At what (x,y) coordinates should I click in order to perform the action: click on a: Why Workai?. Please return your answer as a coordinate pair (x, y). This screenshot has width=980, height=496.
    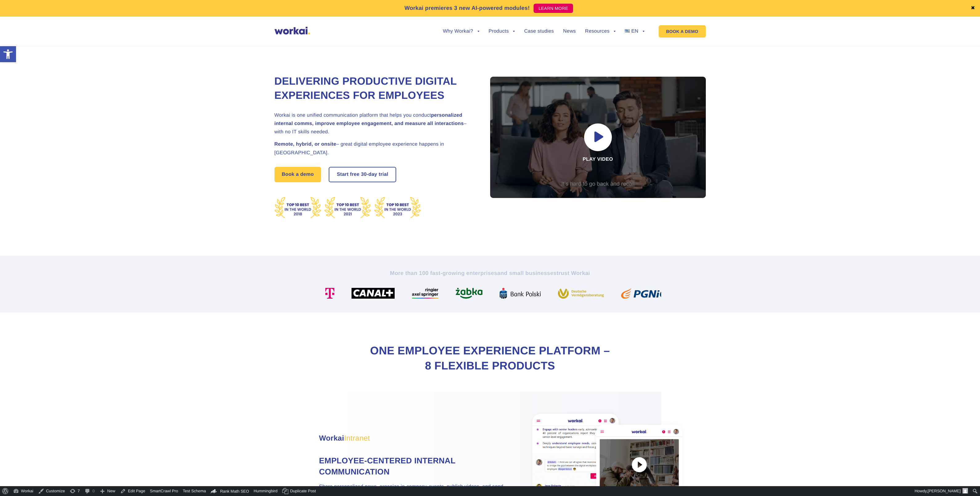
    Looking at the image, I should click on (461, 31).